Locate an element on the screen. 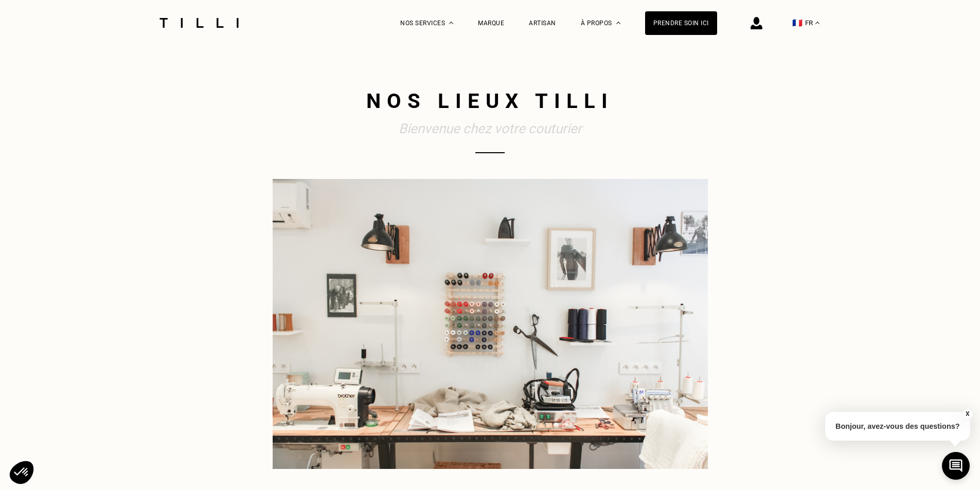  a: Marque is located at coordinates (491, 23).